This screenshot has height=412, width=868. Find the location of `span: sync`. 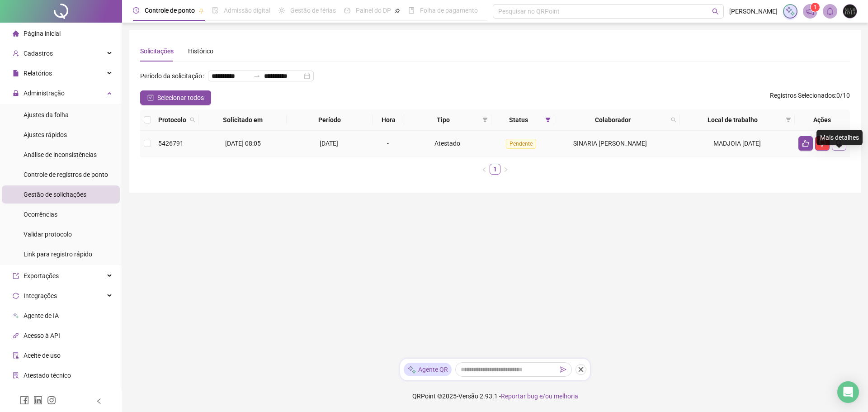

span: sync is located at coordinates (16, 296).